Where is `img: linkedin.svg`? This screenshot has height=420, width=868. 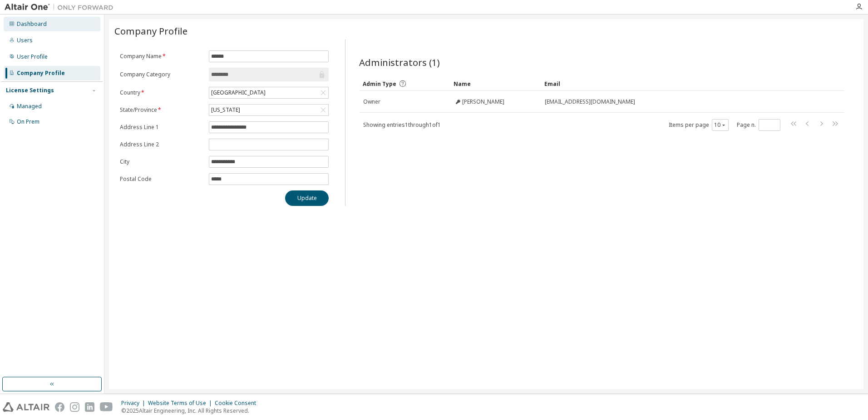 img: linkedin.svg is located at coordinates (89, 407).